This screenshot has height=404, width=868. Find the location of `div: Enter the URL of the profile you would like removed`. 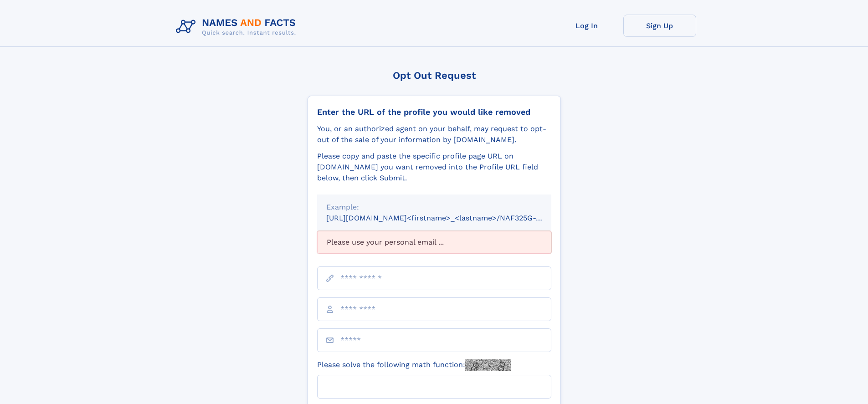

div: Enter the URL of the profile you would like removed is located at coordinates (434, 112).